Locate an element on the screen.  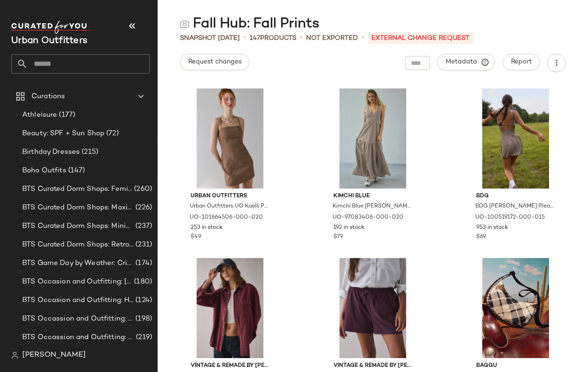
span: BTS Occasion and Outfitting: Homecoming Dresses is located at coordinates (78, 300).